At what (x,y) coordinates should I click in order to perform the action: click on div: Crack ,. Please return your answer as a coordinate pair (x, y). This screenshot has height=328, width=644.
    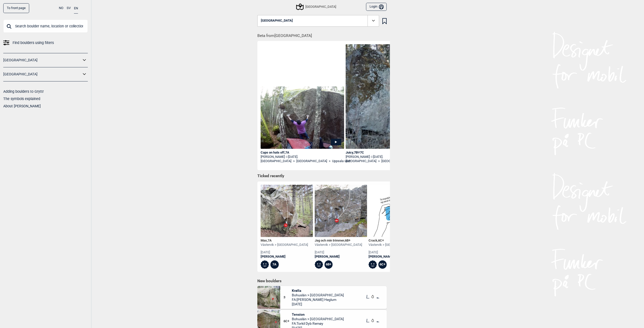
    Looking at the image, I should click on (392, 241).